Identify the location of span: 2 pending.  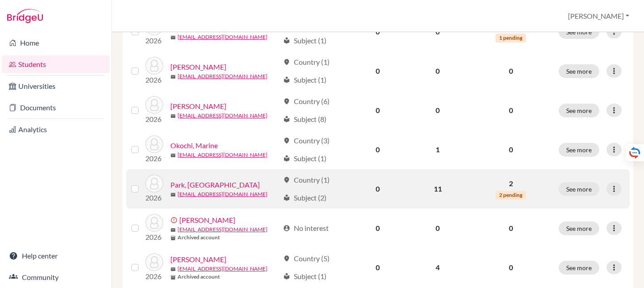
(511, 195).